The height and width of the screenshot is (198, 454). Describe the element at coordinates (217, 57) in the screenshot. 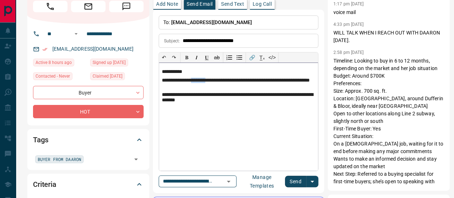

I see `button: ab` at that location.